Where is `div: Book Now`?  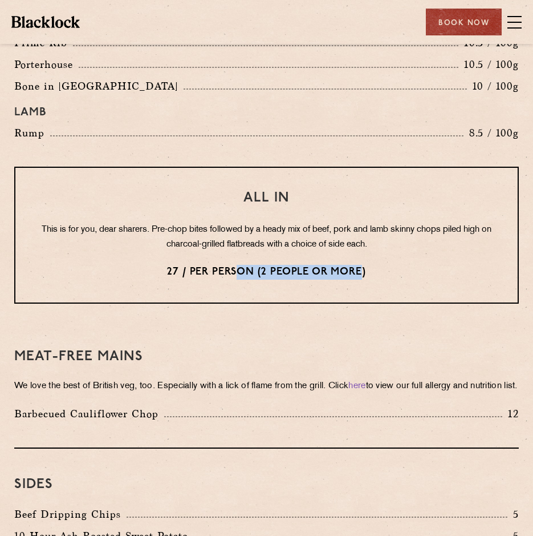
div: Book Now is located at coordinates (464, 22).